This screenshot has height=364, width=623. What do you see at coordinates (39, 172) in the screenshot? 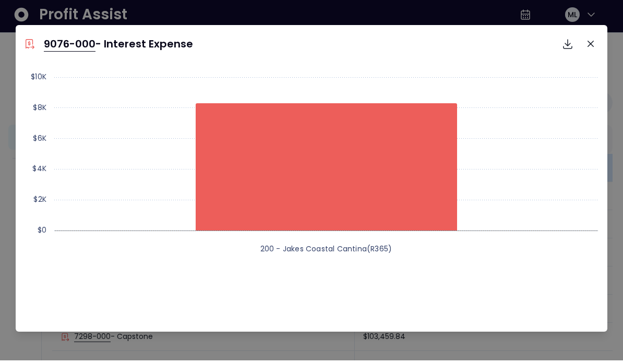
I see `text: $4K` at bounding box center [39, 172].